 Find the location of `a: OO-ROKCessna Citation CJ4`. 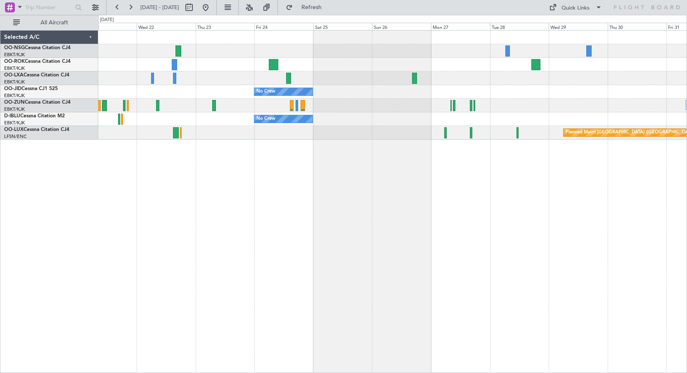

a: OO-ROKCessna Citation CJ4 is located at coordinates (37, 62).